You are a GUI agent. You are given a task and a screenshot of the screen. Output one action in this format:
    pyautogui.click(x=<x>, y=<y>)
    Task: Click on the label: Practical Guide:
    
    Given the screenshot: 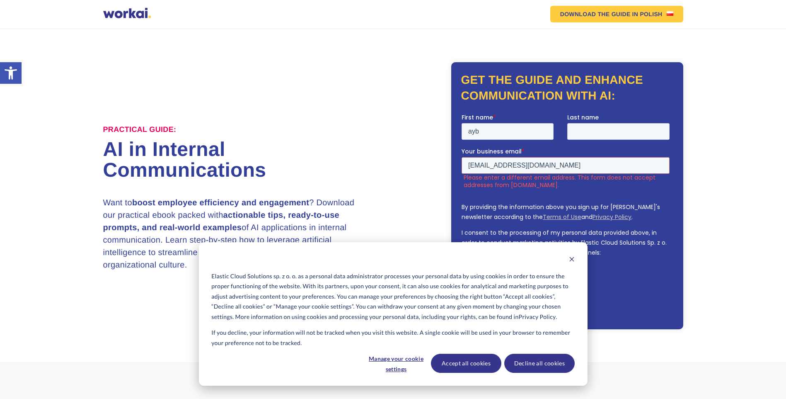 What is the action you would take?
    pyautogui.click(x=140, y=130)
    